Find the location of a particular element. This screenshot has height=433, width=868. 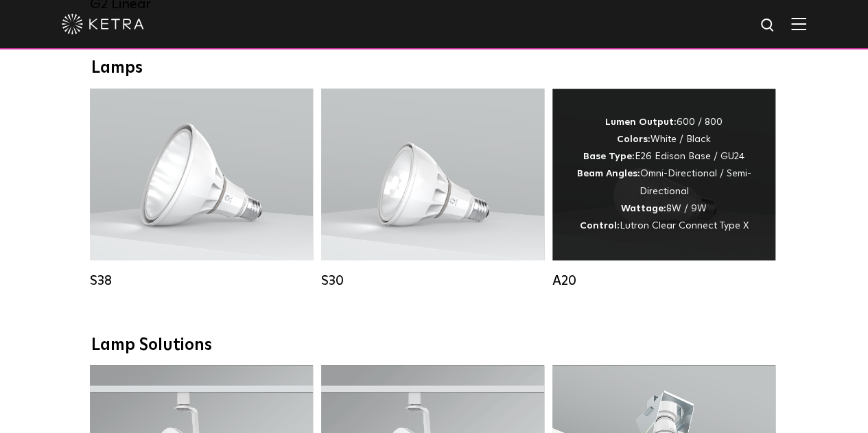

span: Lutron Clear Connect Type X is located at coordinates (684, 226).